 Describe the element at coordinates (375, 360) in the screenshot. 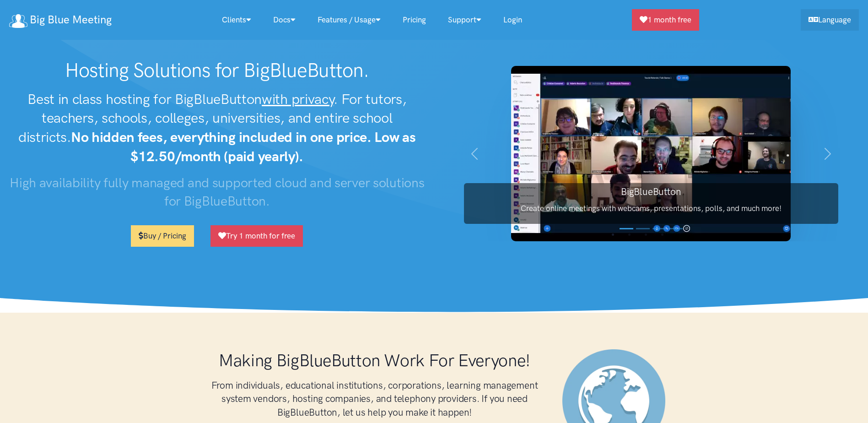

I see `h1: Making BigBlueButton Work For Everyone!` at that location.